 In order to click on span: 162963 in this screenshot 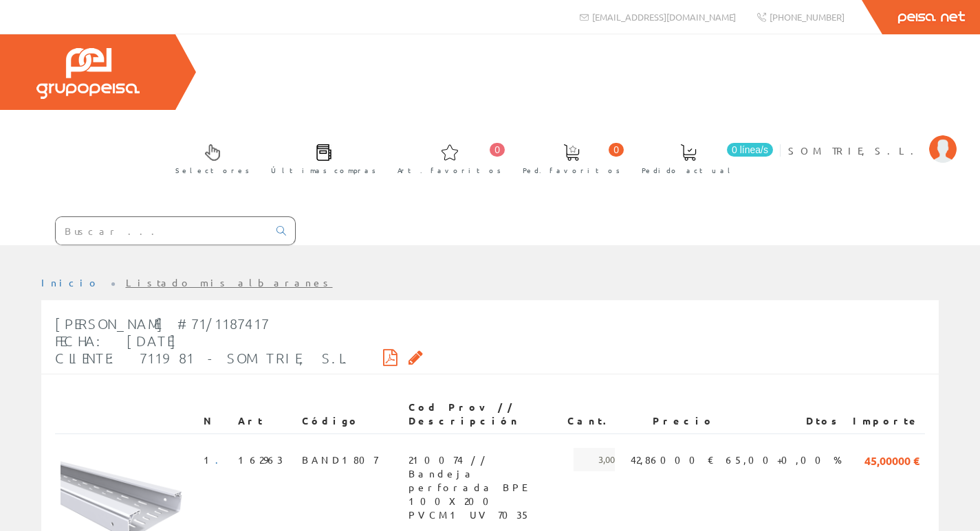, I will do `click(260, 459)`.